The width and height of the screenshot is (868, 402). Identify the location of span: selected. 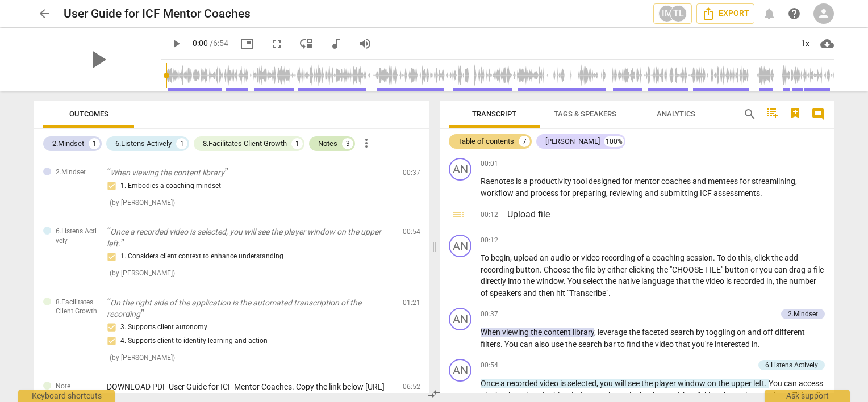
(582, 383).